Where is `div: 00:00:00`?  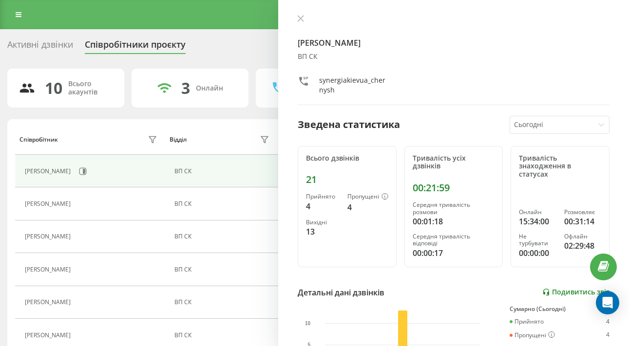 div: 00:00:00 is located at coordinates (537, 253).